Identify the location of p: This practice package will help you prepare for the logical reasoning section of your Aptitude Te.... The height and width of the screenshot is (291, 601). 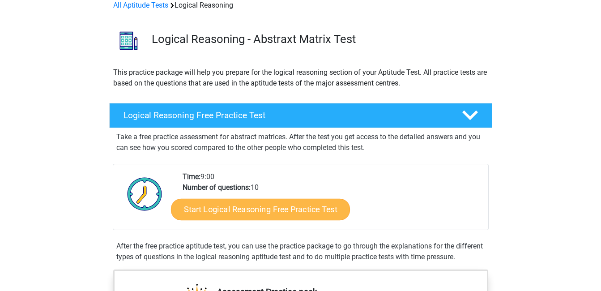
(301, 78).